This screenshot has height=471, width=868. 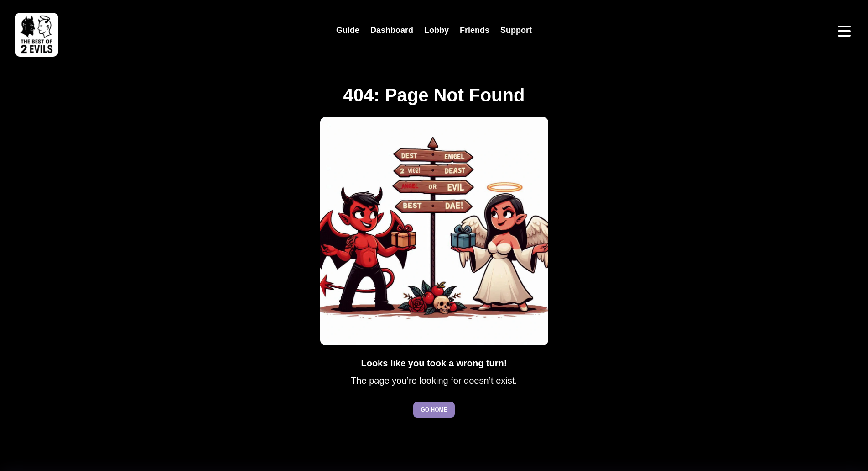 What do you see at coordinates (36, 35) in the screenshot?
I see `img: best of 2 evils logo` at bounding box center [36, 35].